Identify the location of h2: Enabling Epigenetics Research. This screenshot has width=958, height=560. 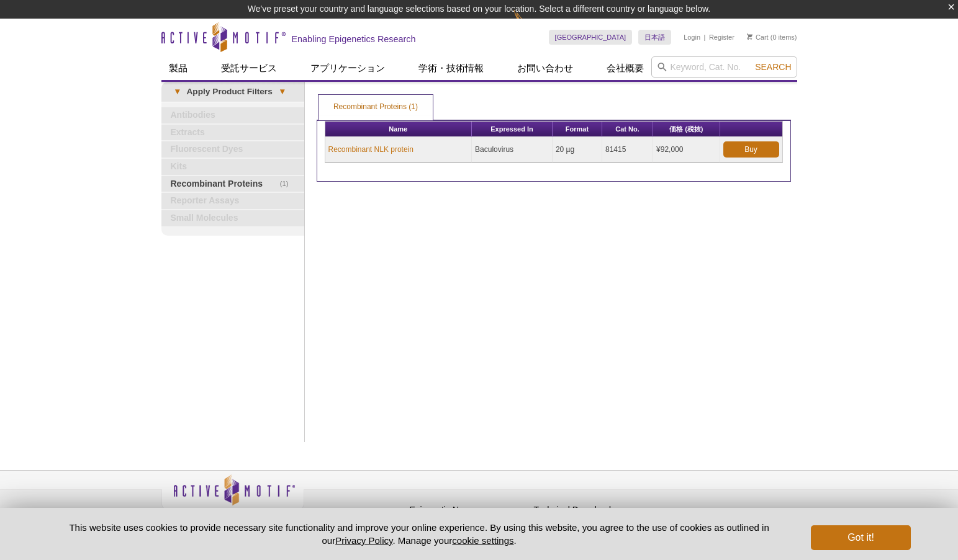
(354, 39).